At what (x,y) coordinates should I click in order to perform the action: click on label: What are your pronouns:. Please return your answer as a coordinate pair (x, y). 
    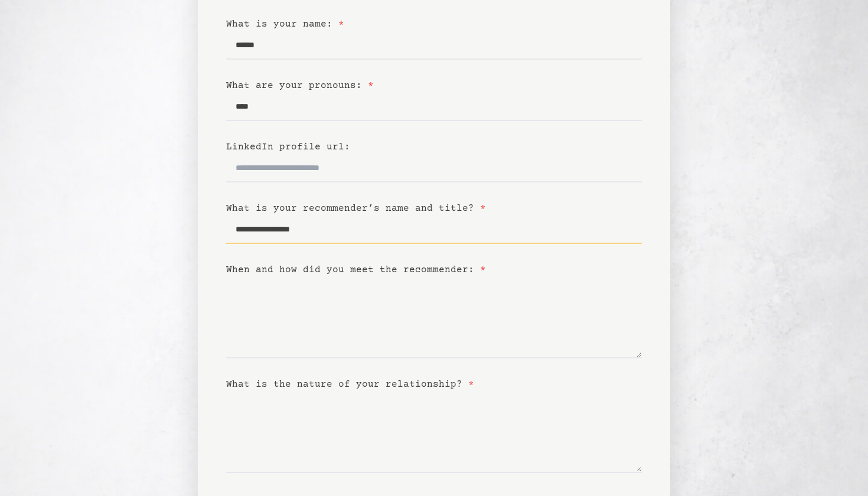
    Looking at the image, I should click on (300, 86).